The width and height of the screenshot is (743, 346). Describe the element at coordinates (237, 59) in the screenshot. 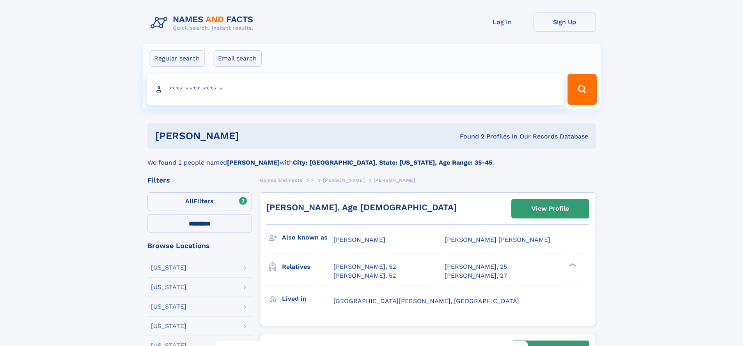

I see `label: Email search` at that location.